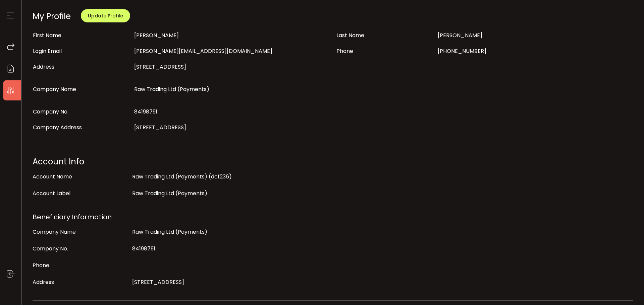 This screenshot has height=305, width=644. I want to click on div: Chat Widget, so click(627, 289).